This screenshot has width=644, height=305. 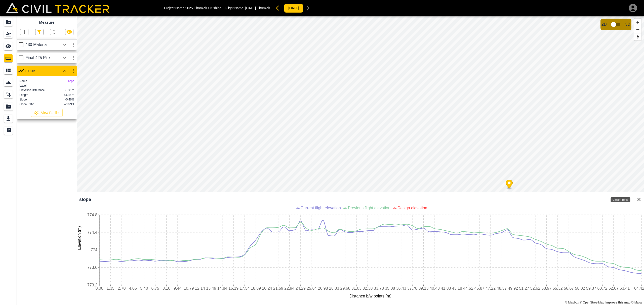 I want to click on a: Map feedback, so click(x=618, y=303).